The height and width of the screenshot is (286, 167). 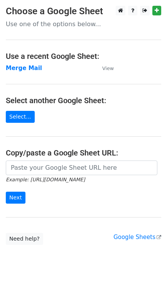 What do you see at coordinates (137, 237) in the screenshot?
I see `a: Google Sheets` at bounding box center [137, 237].